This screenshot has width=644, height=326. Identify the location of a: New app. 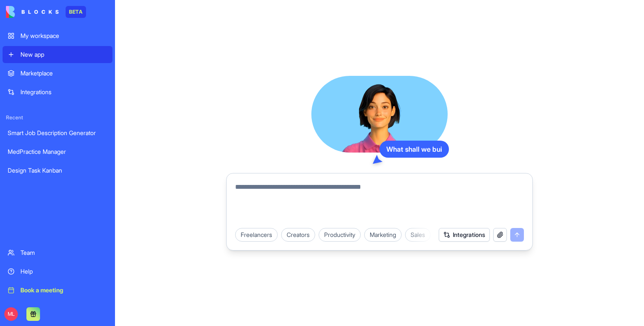
(58, 55).